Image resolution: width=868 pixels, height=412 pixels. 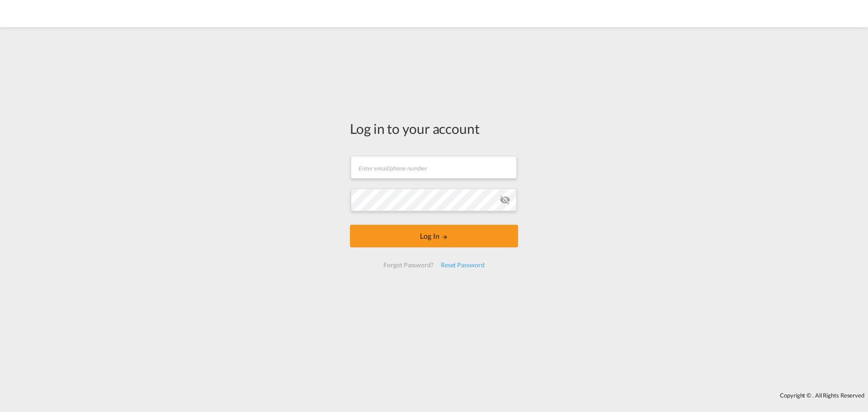 What do you see at coordinates (434, 236) in the screenshot?
I see `button: LOGIN` at bounding box center [434, 236].